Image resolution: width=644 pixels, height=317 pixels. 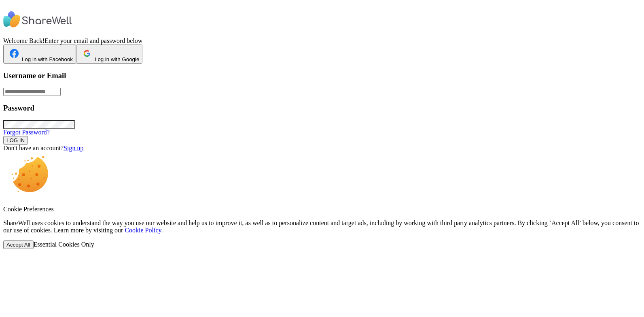 I want to click on p: Cookie Preferences, so click(x=322, y=209).